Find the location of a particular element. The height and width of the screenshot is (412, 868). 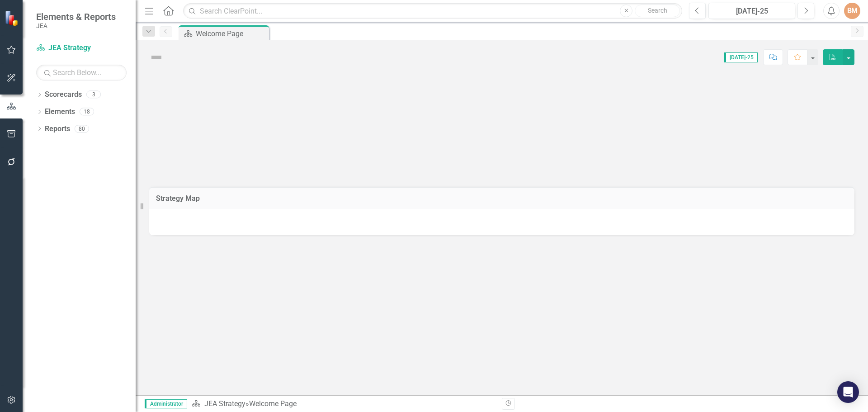

input: Search Below... is located at coordinates (81, 73).